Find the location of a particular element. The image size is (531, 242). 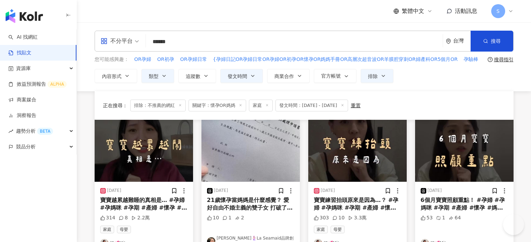

button: 排除 is located at coordinates (377, 76).